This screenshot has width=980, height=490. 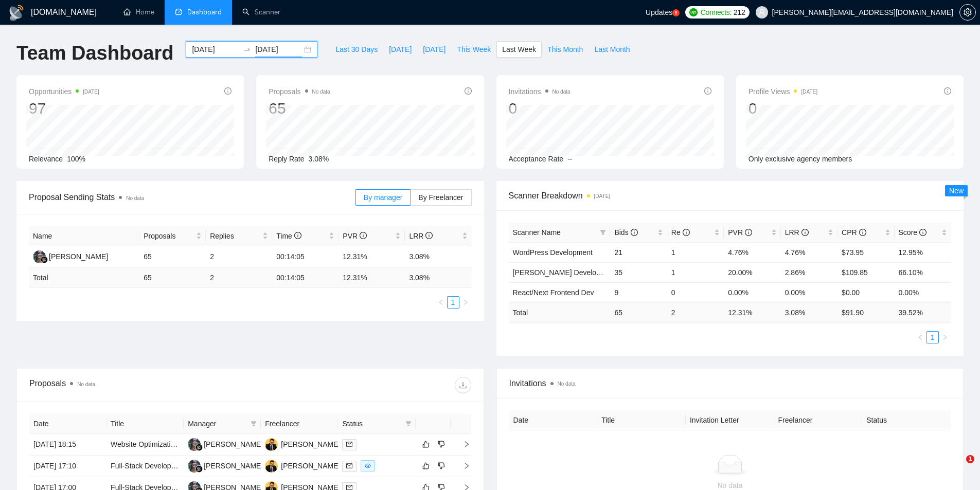 What do you see at coordinates (907, 420) in the screenshot?
I see `th: Status` at bounding box center [907, 420].